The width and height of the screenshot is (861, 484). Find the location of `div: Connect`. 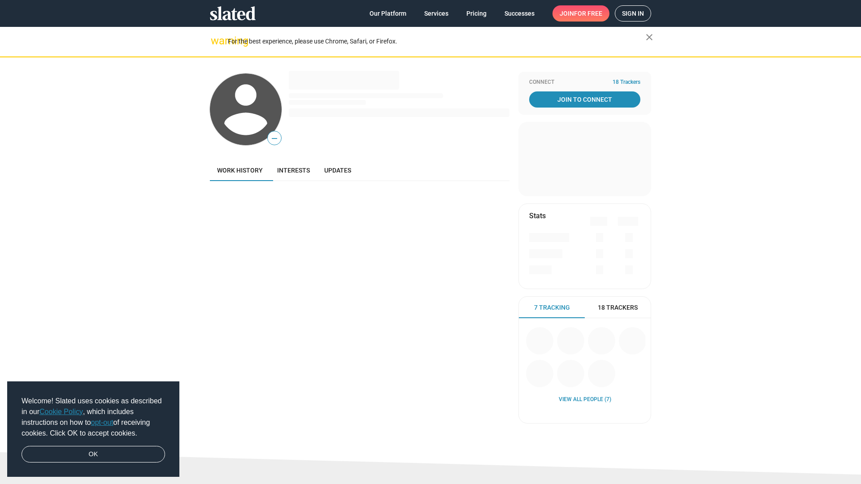

div: Connect is located at coordinates (585, 83).